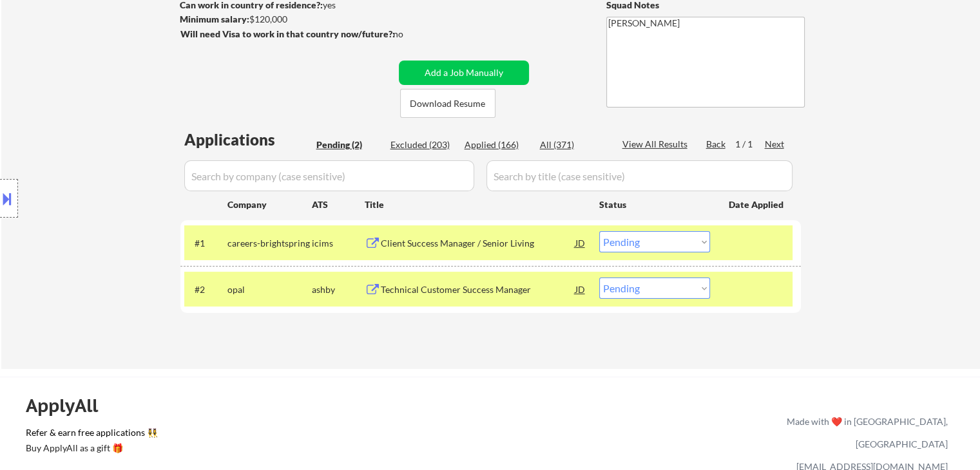  I want to click on div: View All Results, so click(657, 144).